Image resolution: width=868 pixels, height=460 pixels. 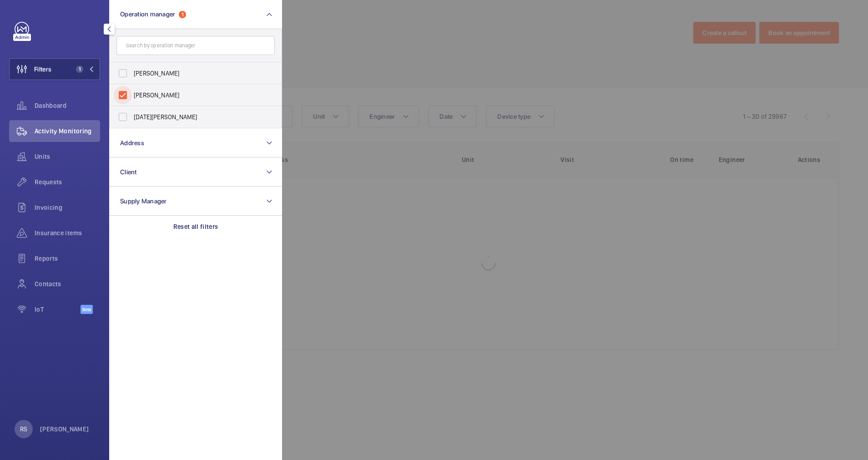 What do you see at coordinates (55, 70) in the screenshot?
I see `button: Filters1` at bounding box center [55, 70].